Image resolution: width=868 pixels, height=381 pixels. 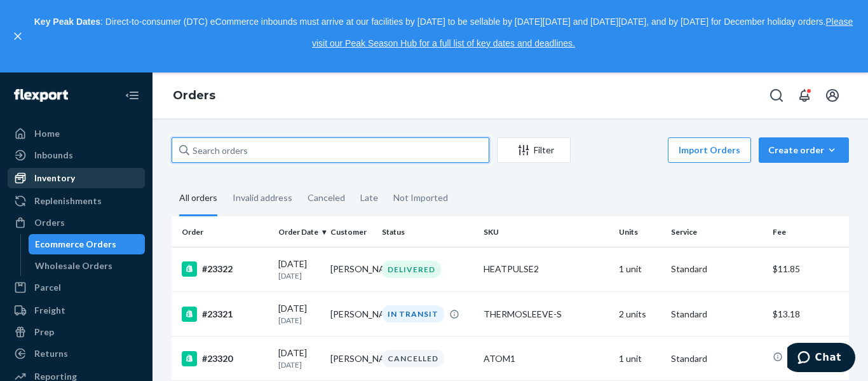 I want to click on td: $11.85, so click(x=808, y=268).